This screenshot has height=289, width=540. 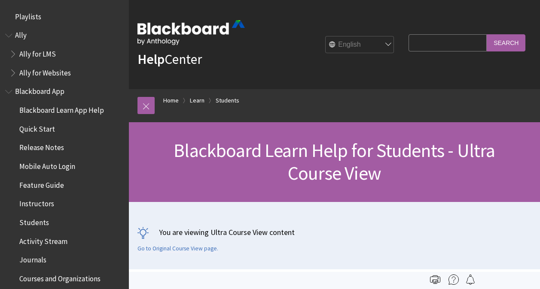 I want to click on a: HelpCenter, so click(x=170, y=59).